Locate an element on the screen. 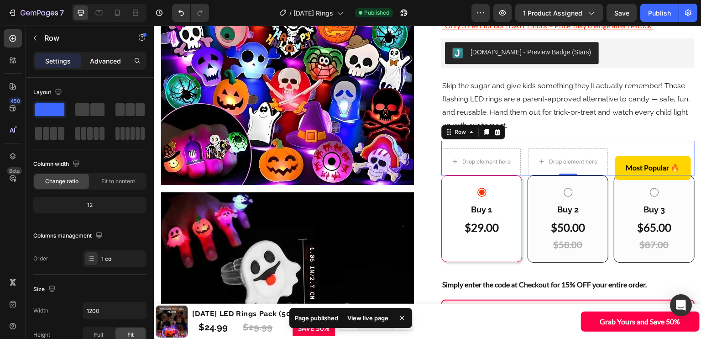 This screenshot has width=701, height=339. div: Open Intercom Messenger is located at coordinates (681, 305).